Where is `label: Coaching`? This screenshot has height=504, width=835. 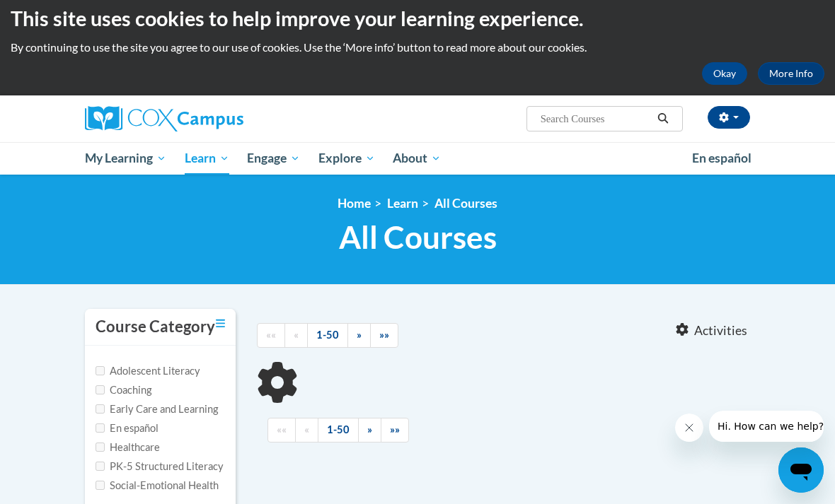
label: Coaching is located at coordinates (123, 390).